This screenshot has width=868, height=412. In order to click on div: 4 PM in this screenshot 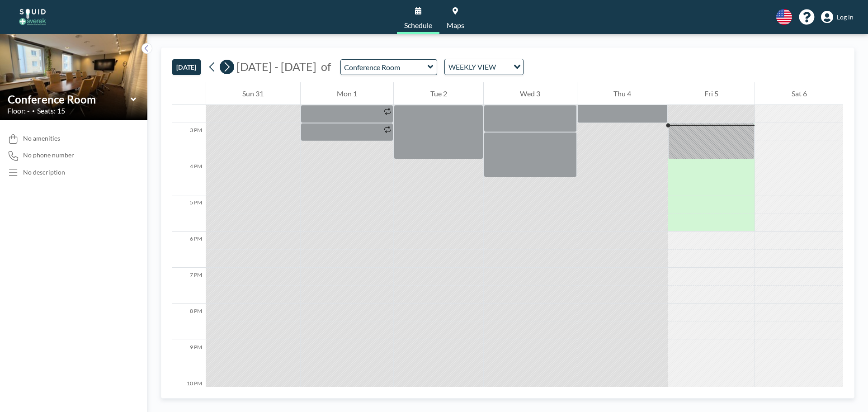, I will do `click(189, 178)`.